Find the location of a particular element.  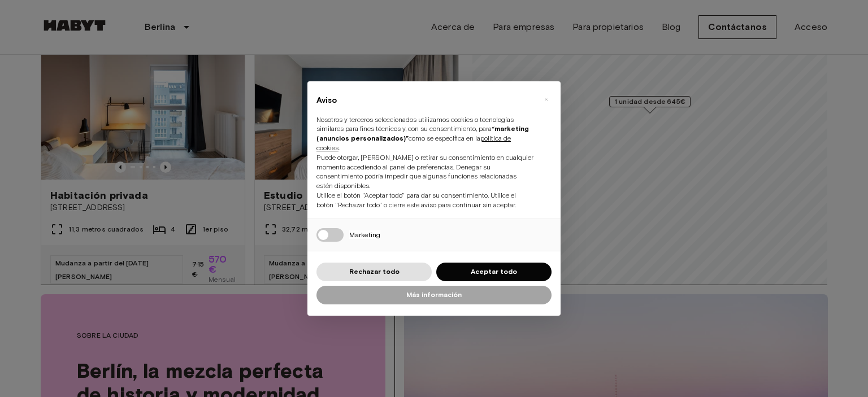

font: Rechazar todo is located at coordinates (374, 271).